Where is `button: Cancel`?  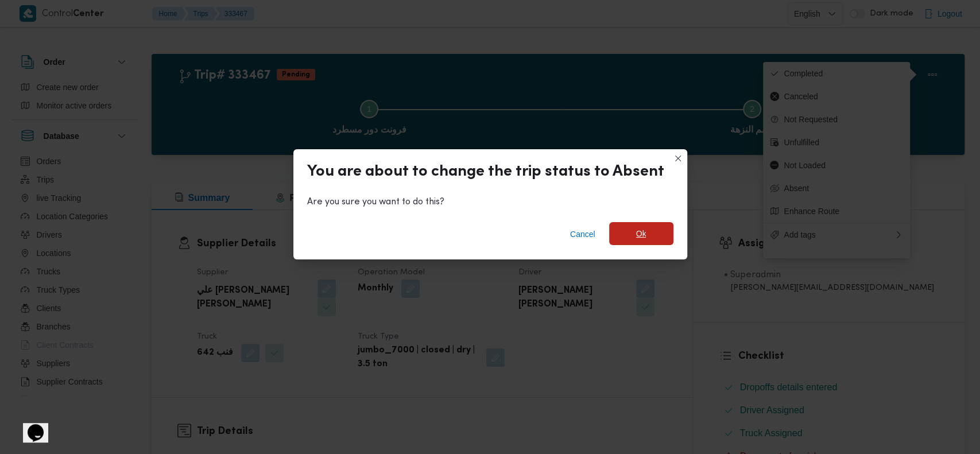 button: Cancel is located at coordinates (583, 234).